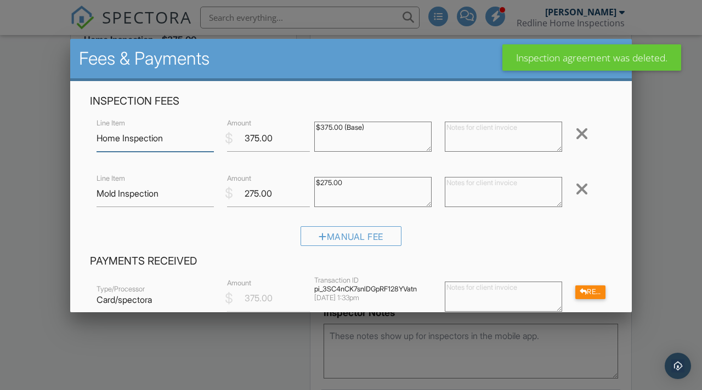  I want to click on div: Refund, so click(590, 292).